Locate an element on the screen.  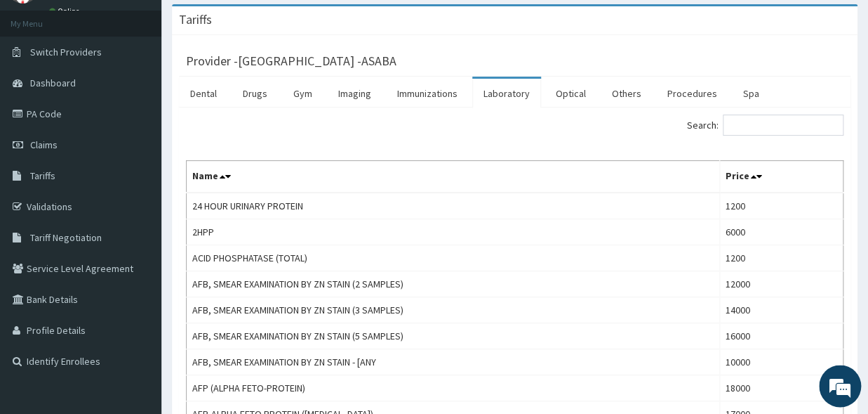
a: Imaging is located at coordinates (354, 94).